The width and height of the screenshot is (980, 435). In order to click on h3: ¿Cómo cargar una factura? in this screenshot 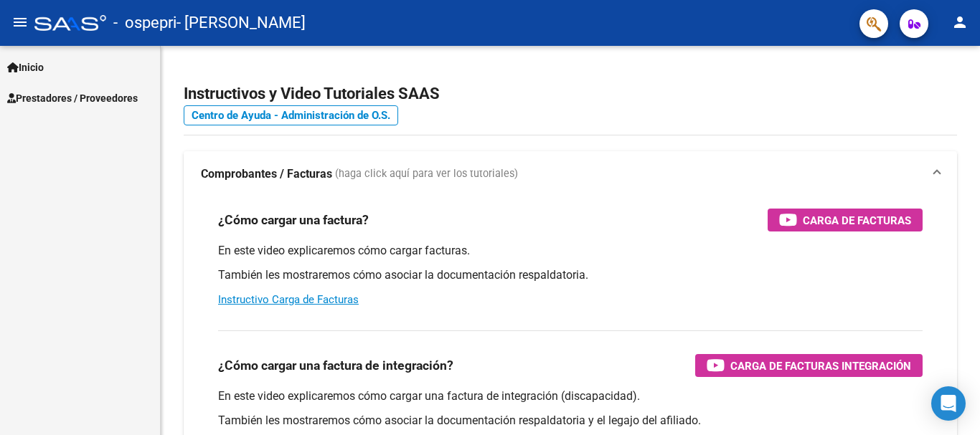, I will do `click(293, 220)`.